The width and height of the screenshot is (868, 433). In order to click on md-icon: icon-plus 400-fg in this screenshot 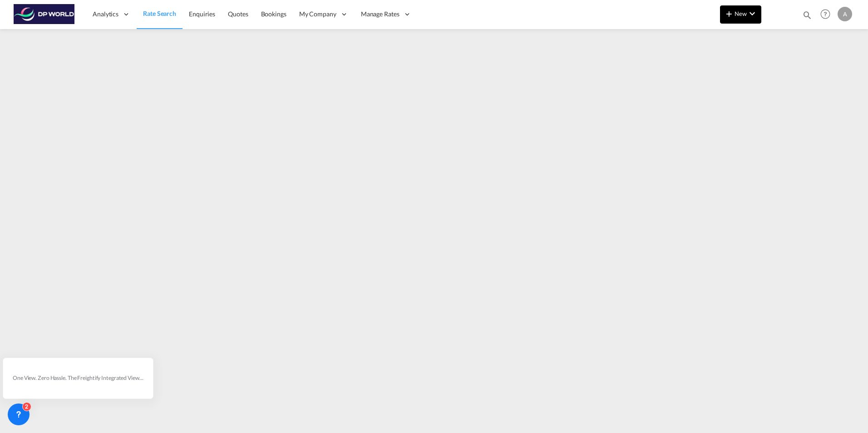, I will do `click(729, 14)`.